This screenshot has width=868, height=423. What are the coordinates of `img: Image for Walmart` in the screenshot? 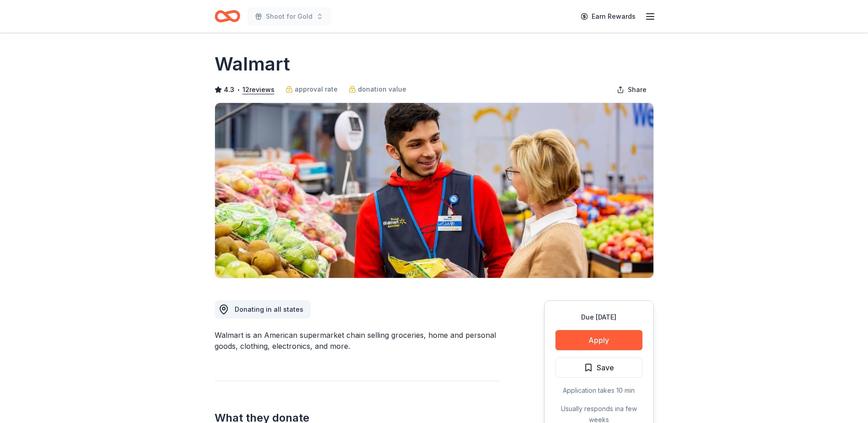 It's located at (434, 191).